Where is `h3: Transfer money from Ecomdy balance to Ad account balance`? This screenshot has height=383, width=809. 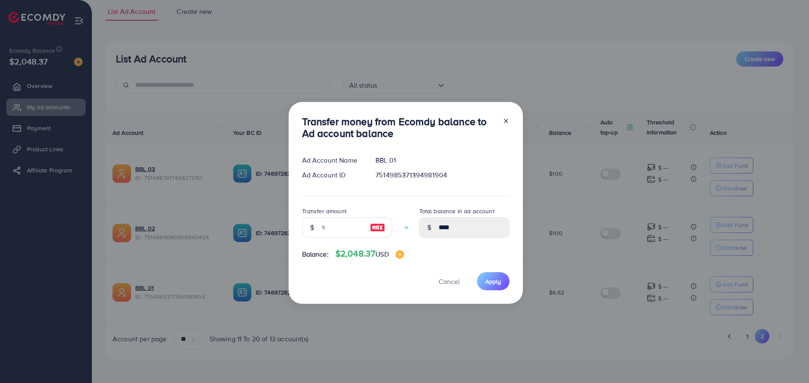 h3: Transfer money from Ecomdy balance to Ad account balance is located at coordinates (399, 128).